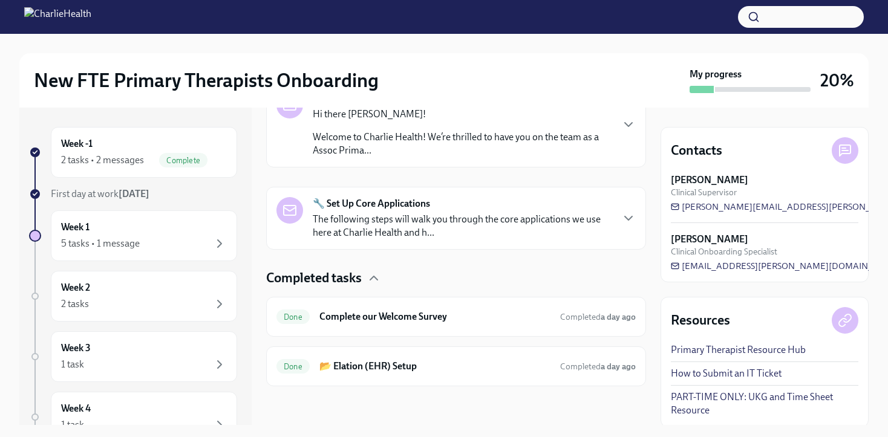 This screenshot has height=437, width=888. I want to click on a: Primary Therapist Resource Hub, so click(738, 350).